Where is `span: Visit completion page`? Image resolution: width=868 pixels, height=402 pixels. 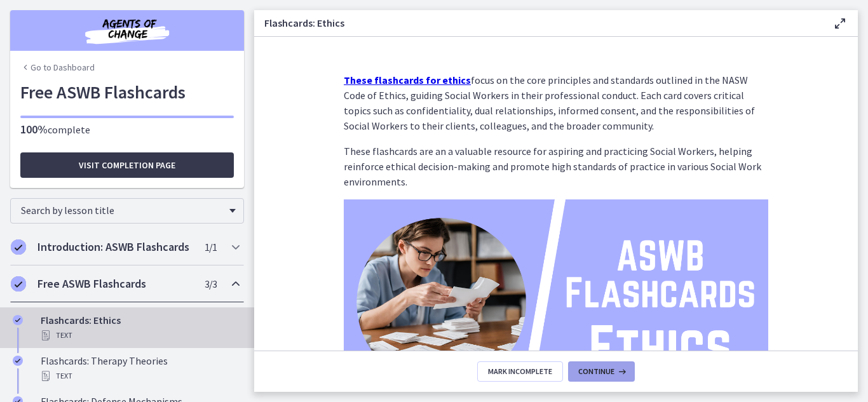 span: Visit completion page is located at coordinates (127, 165).